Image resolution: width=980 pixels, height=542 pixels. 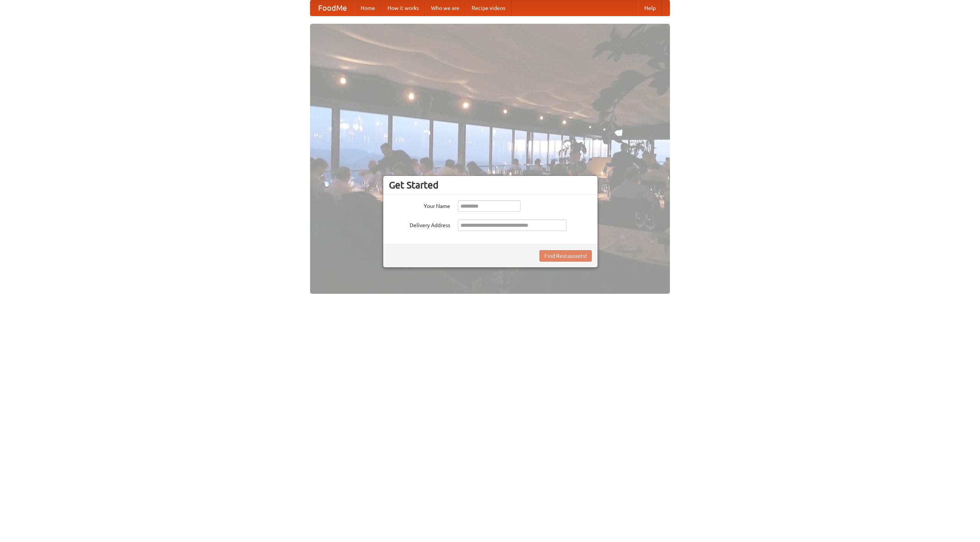 What do you see at coordinates (565, 256) in the screenshot?
I see `button: Find Restaurants!` at bounding box center [565, 256].